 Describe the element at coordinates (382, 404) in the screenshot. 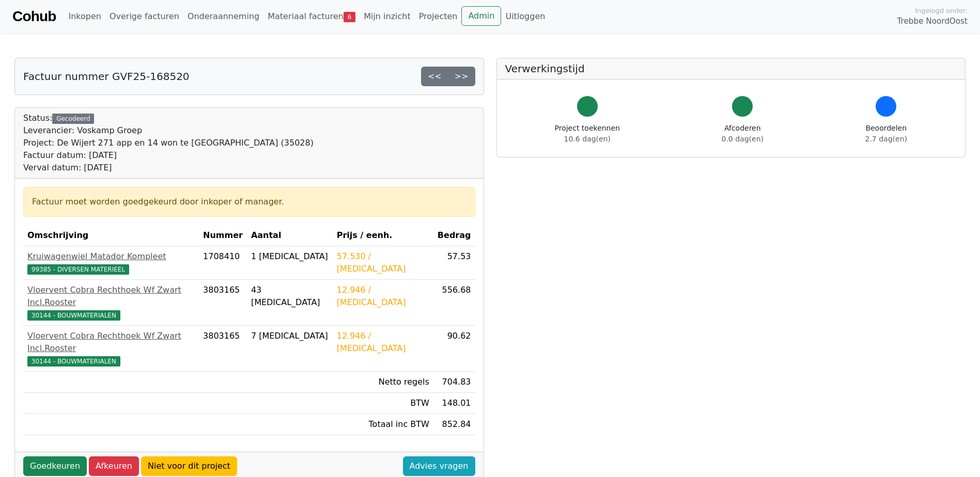

I see `td: BTW` at that location.